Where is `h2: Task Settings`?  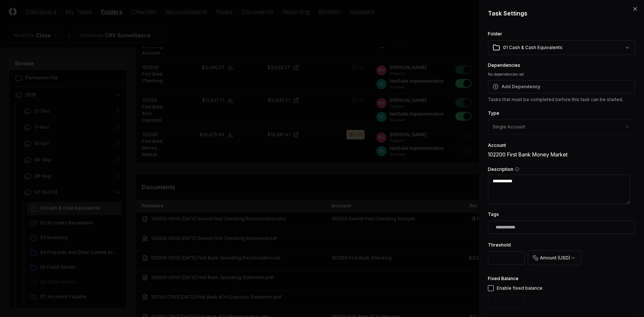
h2: Task Settings is located at coordinates (562, 13).